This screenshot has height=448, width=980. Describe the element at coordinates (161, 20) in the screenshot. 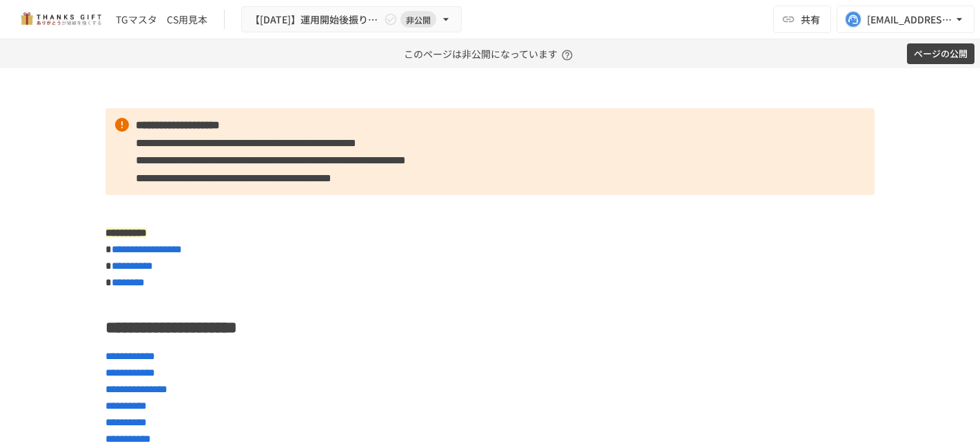

I see `div: TGマスタ CS用見本` at that location.